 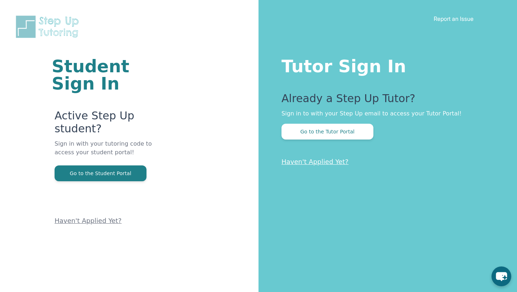 What do you see at coordinates (385, 113) in the screenshot?
I see `p: Sign in to with your Step Up email to access your Tutor Portal!` at bounding box center [385, 113].